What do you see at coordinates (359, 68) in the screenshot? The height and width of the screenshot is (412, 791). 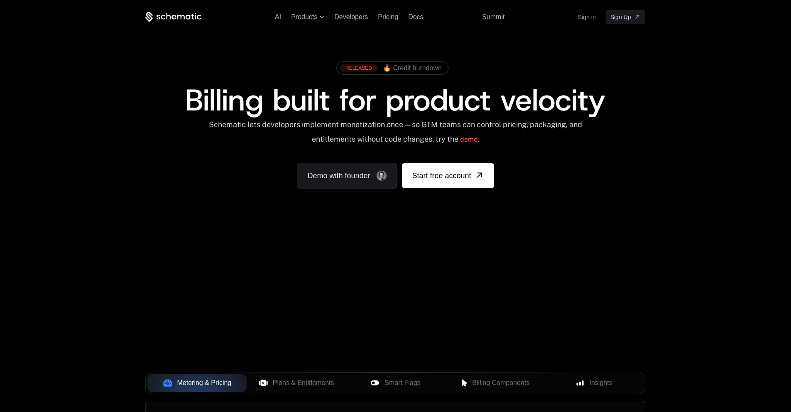 I see `div: RELEASED` at bounding box center [359, 68].